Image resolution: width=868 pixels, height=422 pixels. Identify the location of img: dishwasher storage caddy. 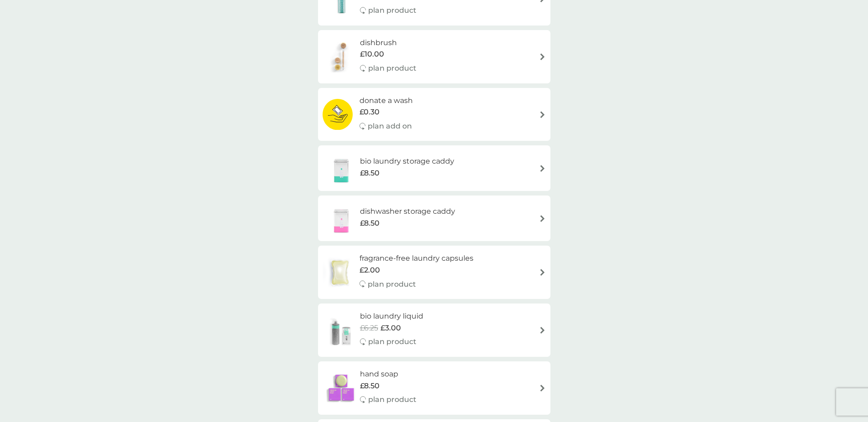
(341, 218).